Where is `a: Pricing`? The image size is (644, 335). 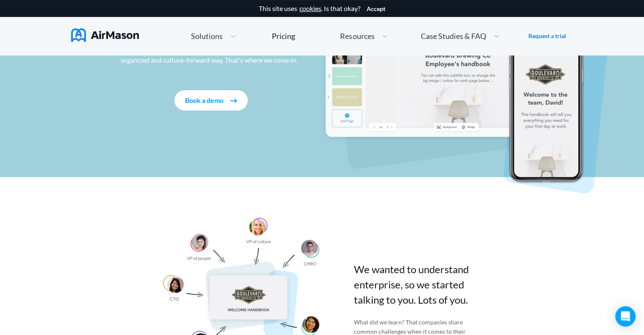
a: Pricing is located at coordinates (283, 36).